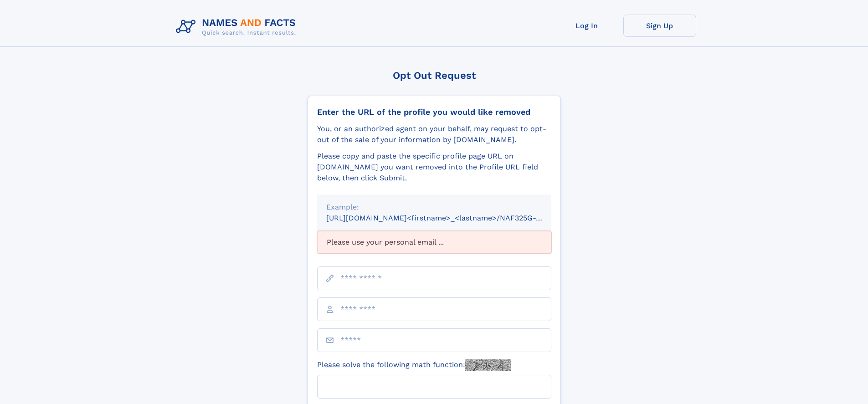  I want to click on a: Log In, so click(587, 26).